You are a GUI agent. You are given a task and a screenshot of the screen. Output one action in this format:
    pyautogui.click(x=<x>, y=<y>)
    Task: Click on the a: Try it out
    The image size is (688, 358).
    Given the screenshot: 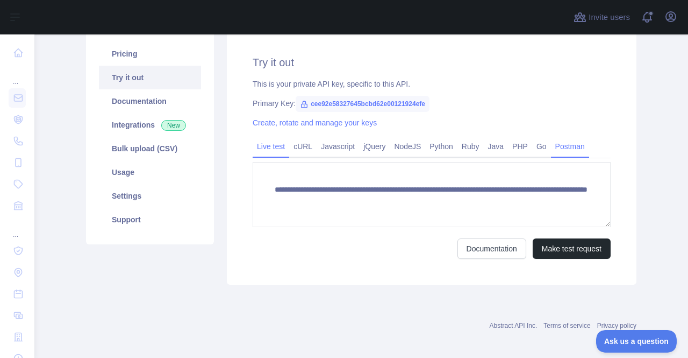 What is the action you would take?
    pyautogui.click(x=150, y=77)
    